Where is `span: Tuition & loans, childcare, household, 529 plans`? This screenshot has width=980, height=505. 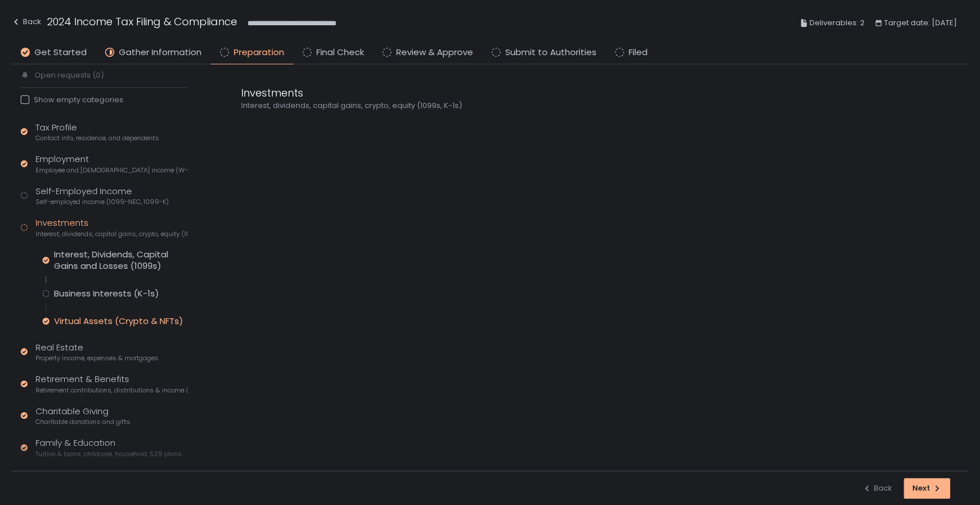
span: Tuition & loans, childcare, household, 529 plans is located at coordinates (108, 453).